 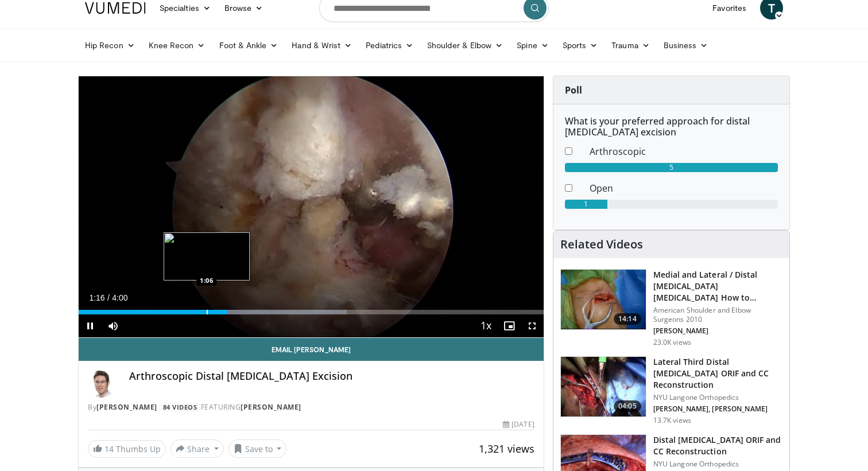 I want to click on a: Sports, so click(x=581, y=45).